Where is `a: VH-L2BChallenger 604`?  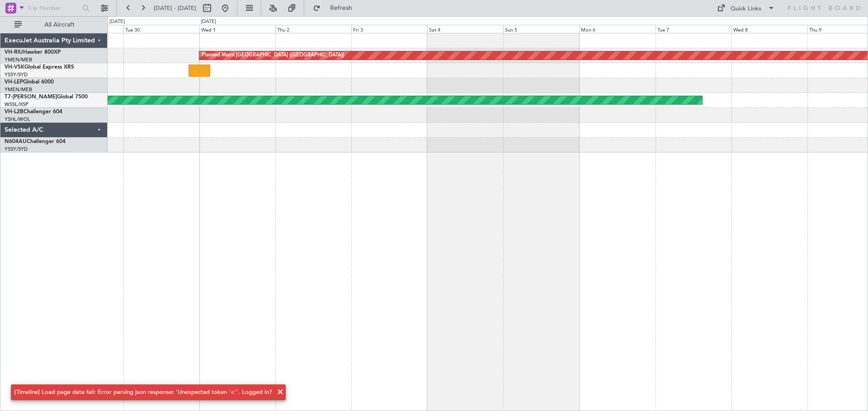
a: VH-L2BChallenger 604 is located at coordinates (33, 112).